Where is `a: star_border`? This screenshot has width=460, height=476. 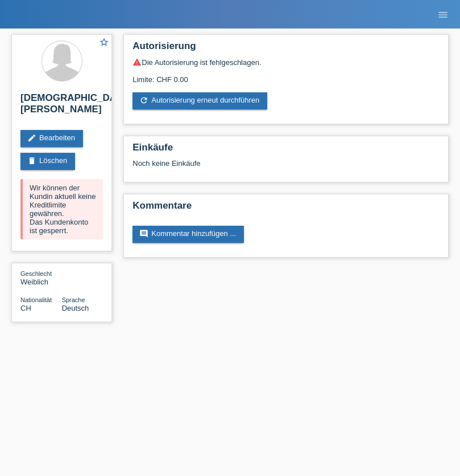 a: star_border is located at coordinates (104, 43).